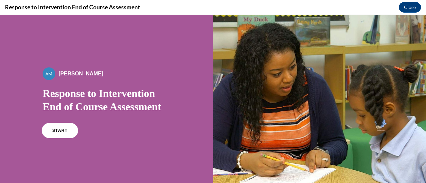 Image resolution: width=426 pixels, height=183 pixels. Describe the element at coordinates (60, 116) in the screenshot. I see `span: START` at that location.